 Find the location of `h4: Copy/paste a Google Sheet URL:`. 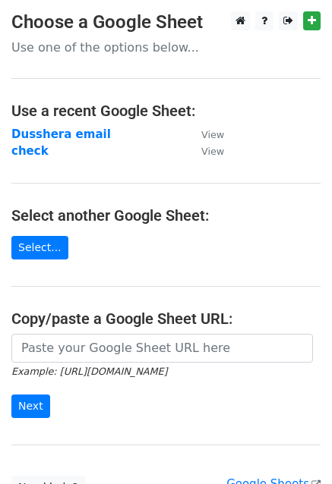

h4: Copy/paste a Google Sheet URL: is located at coordinates (165, 319).